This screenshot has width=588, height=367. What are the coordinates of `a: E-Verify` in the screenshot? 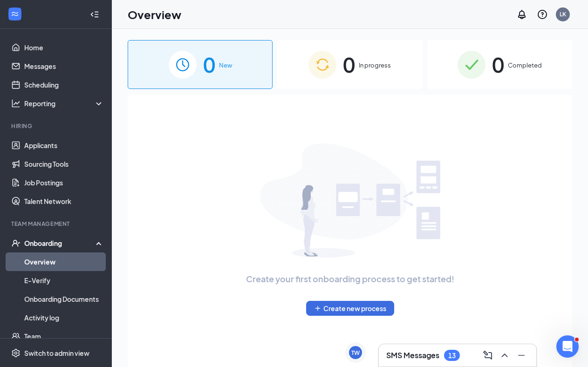 It's located at (64, 280).